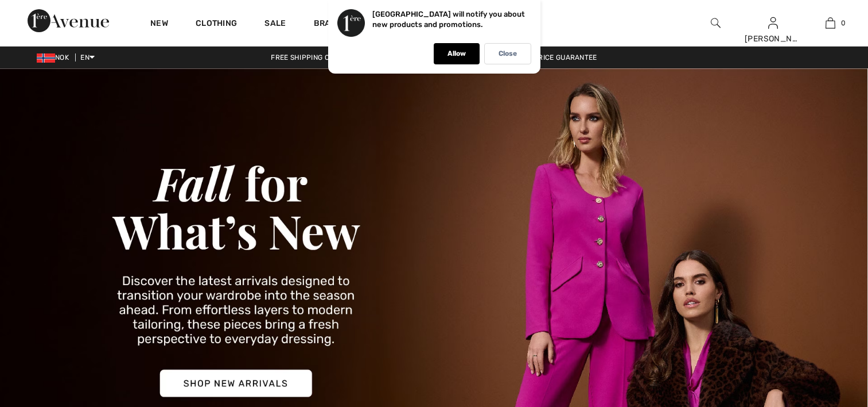 The image size is (868, 407). Describe the element at coordinates (68, 21) in the screenshot. I see `a: 1ère Avenue` at that location.